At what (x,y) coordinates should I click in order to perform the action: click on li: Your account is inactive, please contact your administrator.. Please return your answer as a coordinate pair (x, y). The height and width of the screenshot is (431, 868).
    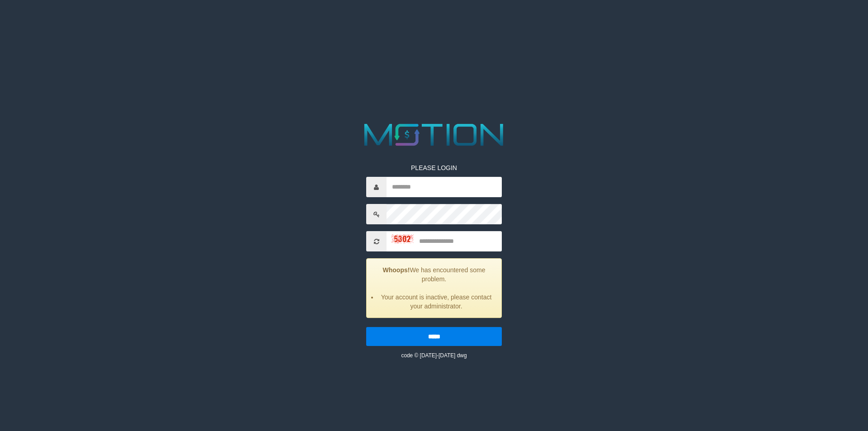
    Looking at the image, I should click on (436, 301).